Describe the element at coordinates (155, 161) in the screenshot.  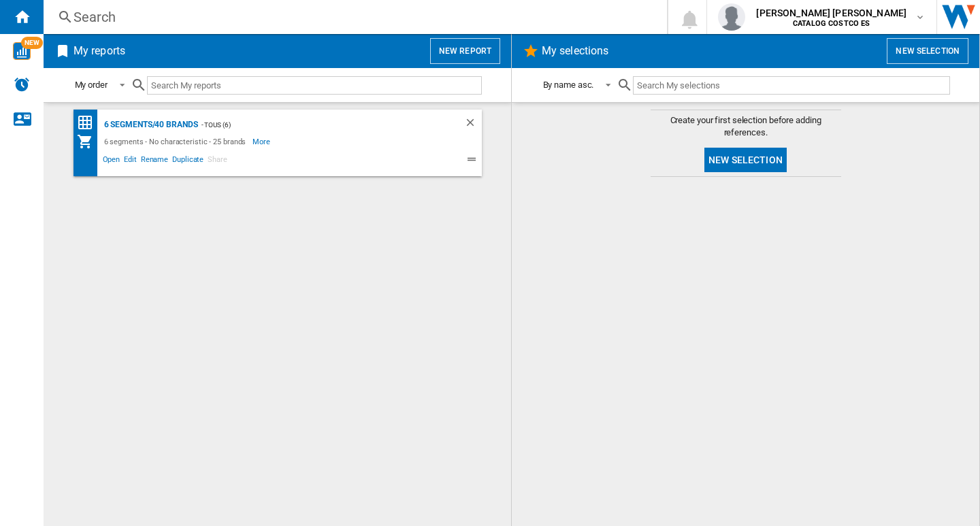
I see `span: Rename` at that location.